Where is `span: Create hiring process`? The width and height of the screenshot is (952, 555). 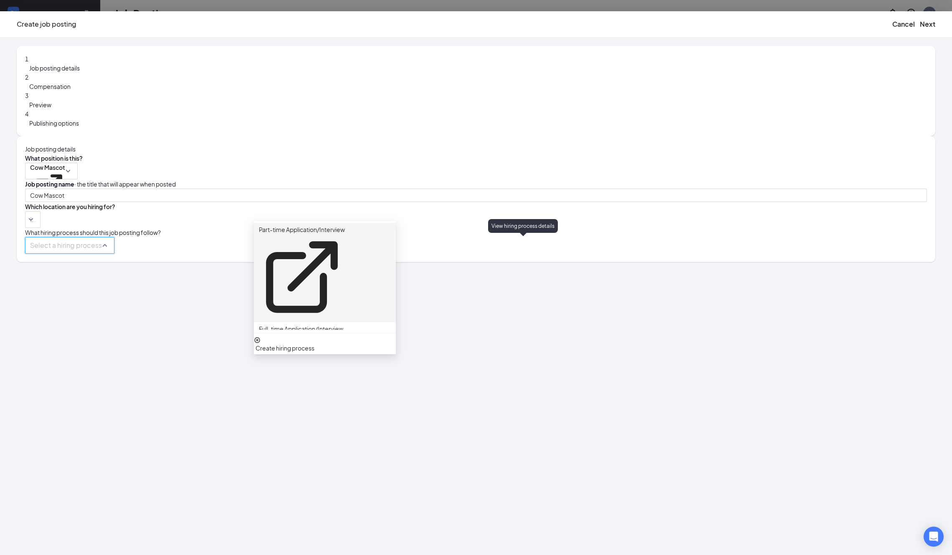
span: Create hiring process is located at coordinates (285, 348).